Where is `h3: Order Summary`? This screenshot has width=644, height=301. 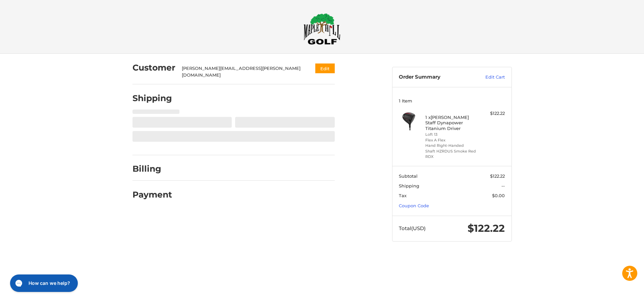 h3: Order Summary is located at coordinates (435, 77).